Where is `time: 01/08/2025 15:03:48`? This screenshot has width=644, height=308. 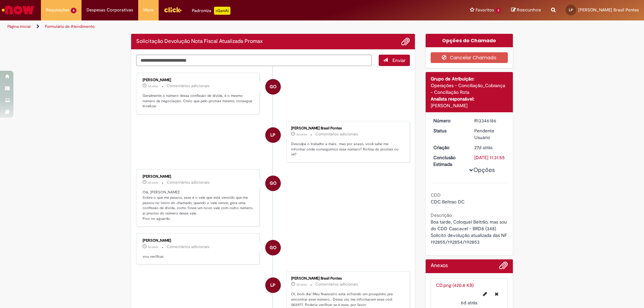
time: 01/08/2025 15:03:48 is located at coordinates (483, 148).